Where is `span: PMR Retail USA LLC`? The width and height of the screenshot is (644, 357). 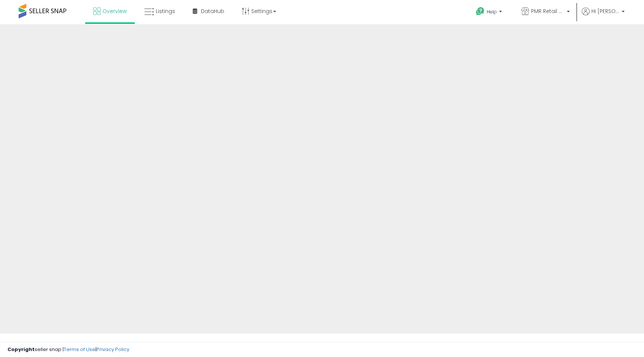
span: PMR Retail USA LLC is located at coordinates (548, 11).